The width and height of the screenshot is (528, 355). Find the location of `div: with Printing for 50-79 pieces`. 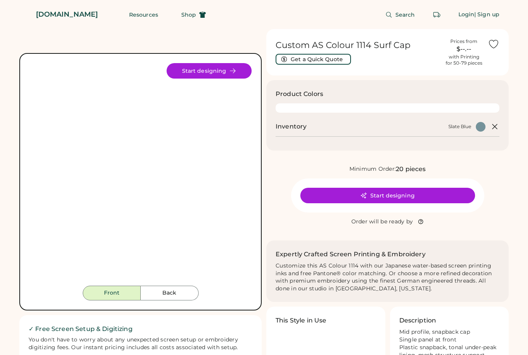

div: with Printing for 50-79 pieces is located at coordinates (464, 60).